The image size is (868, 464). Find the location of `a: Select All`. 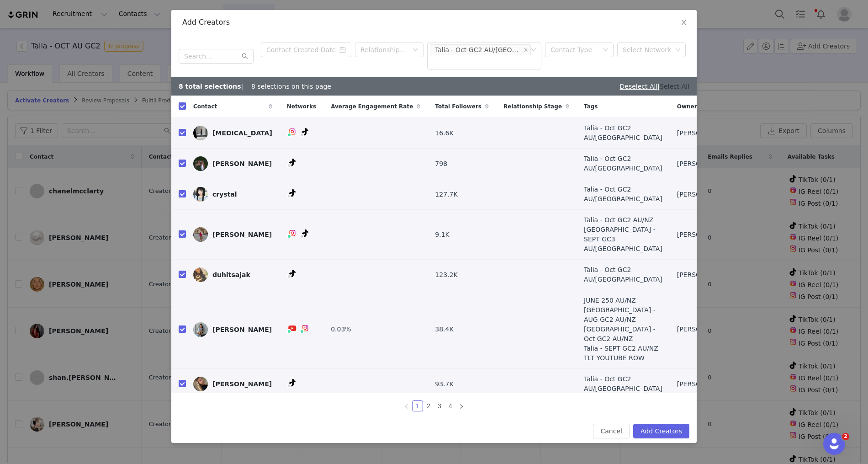

a: Select All is located at coordinates (674, 87).